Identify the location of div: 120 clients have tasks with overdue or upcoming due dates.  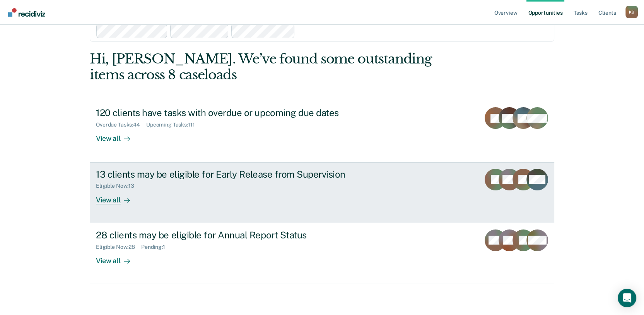
(232, 113).